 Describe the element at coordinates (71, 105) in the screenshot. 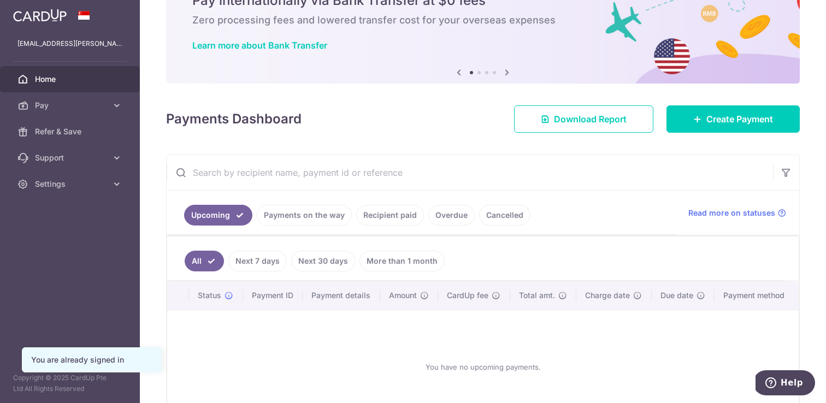

I see `span: Pay` at that location.